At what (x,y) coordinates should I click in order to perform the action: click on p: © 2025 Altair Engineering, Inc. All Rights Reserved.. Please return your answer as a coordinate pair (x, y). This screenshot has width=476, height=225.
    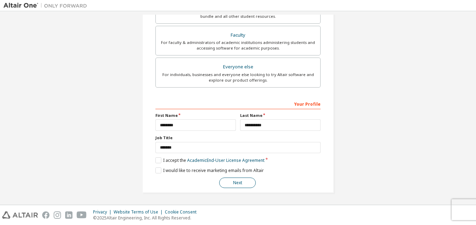
    Looking at the image, I should click on (147, 217).